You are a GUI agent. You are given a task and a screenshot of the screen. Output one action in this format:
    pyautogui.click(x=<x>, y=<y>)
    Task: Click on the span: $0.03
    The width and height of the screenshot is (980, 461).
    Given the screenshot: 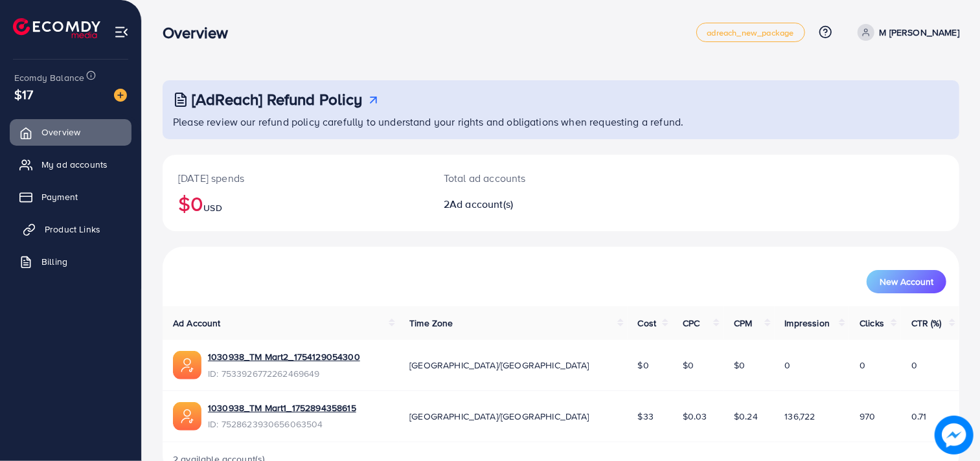 What is the action you would take?
    pyautogui.click(x=695, y=416)
    